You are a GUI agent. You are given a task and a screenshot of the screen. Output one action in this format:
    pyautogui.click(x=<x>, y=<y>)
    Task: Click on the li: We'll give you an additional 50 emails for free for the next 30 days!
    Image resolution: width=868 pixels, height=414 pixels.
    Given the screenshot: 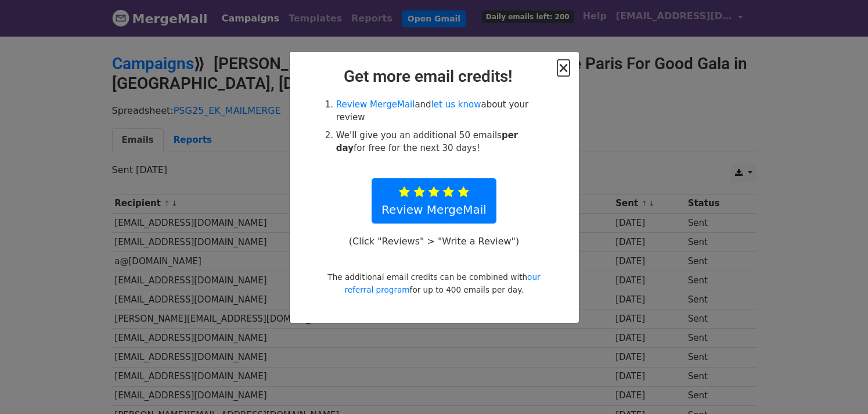 What is the action you would take?
    pyautogui.click(x=441, y=142)
    